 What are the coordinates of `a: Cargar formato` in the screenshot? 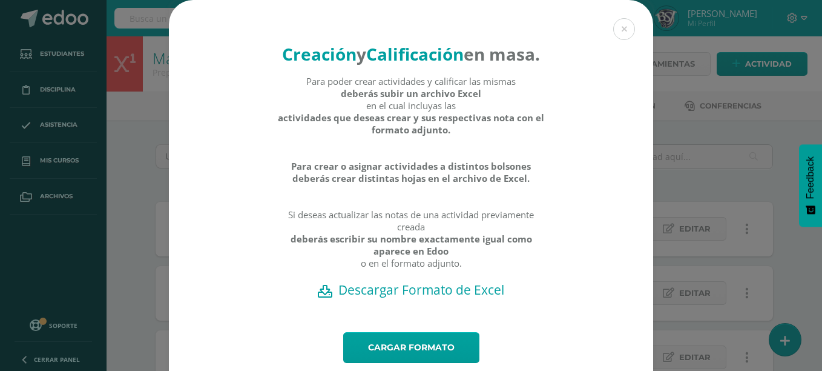 It's located at (411, 347).